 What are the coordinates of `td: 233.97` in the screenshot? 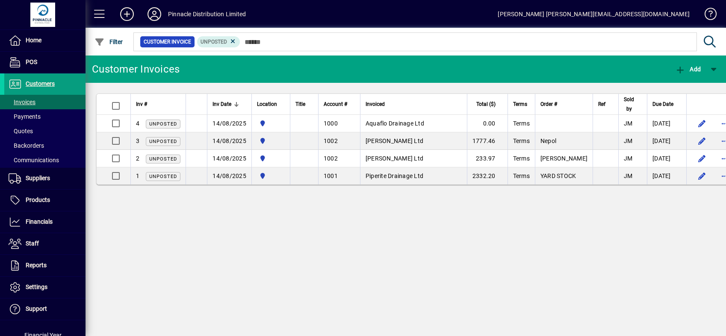 It's located at (487, 159).